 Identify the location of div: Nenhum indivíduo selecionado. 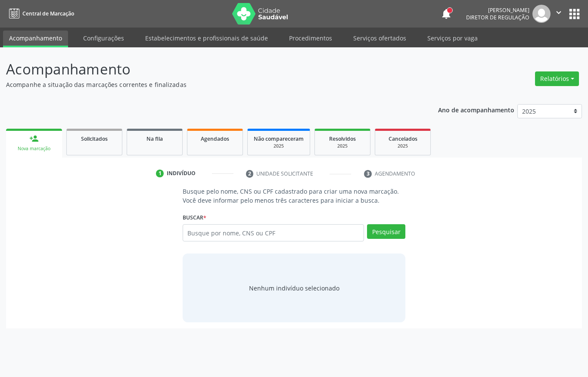
(294, 288).